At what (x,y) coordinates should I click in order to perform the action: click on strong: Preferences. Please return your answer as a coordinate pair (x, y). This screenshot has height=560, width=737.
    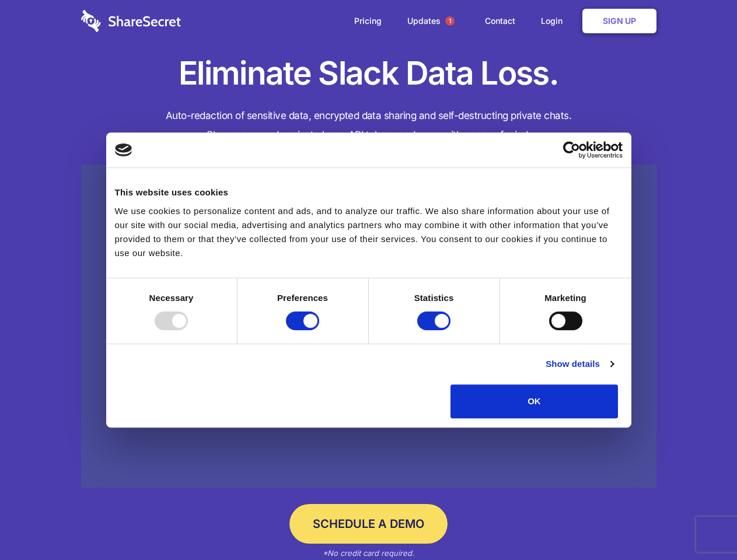
    Looking at the image, I should click on (302, 298).